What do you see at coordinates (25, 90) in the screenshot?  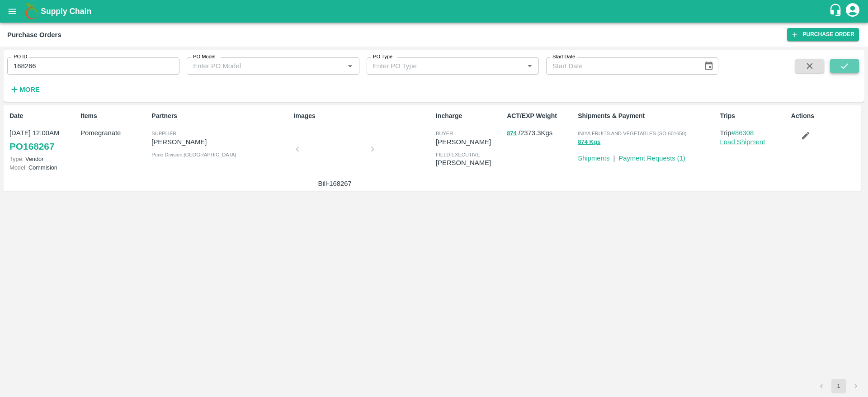 I see `button: More` at bounding box center [25, 90].